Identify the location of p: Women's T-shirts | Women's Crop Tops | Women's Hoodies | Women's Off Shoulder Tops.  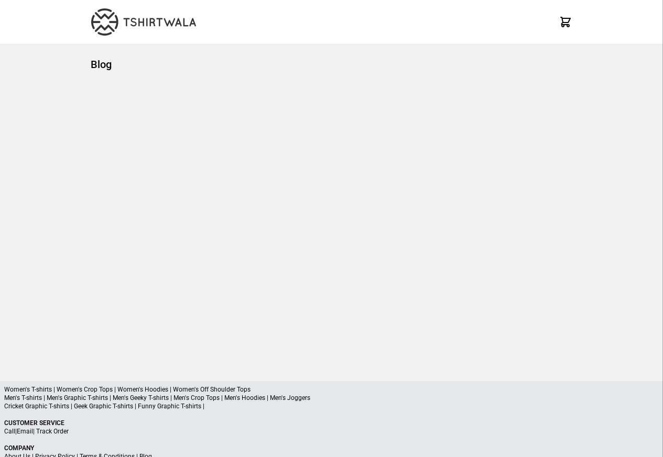
(331, 390).